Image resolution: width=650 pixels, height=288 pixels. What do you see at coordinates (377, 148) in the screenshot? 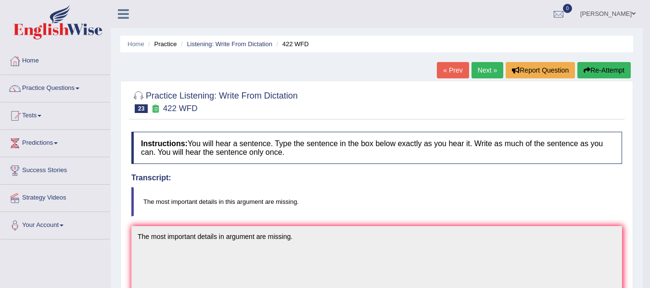
I see `h4: You will hear a sentence. Type the sentence in the box below exactly as you hear it. Write as muc...` at bounding box center [377, 148].